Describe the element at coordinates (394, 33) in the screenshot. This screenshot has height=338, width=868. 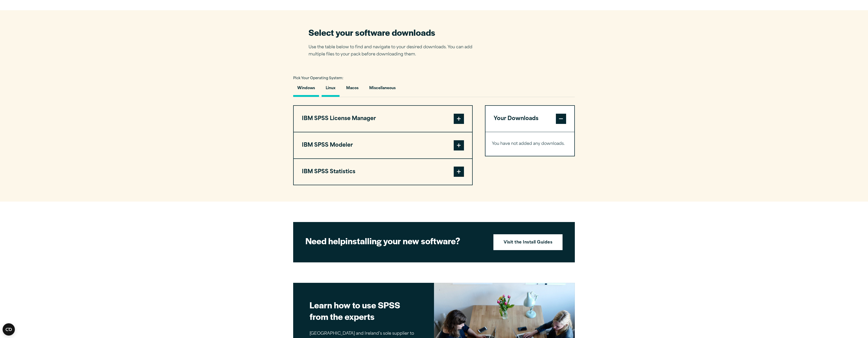
I see `h2: Select your software downloads` at that location.